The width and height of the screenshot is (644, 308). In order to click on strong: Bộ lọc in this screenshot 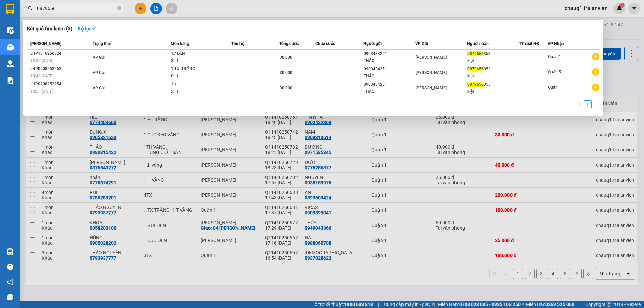, I will do `click(87, 29)`.